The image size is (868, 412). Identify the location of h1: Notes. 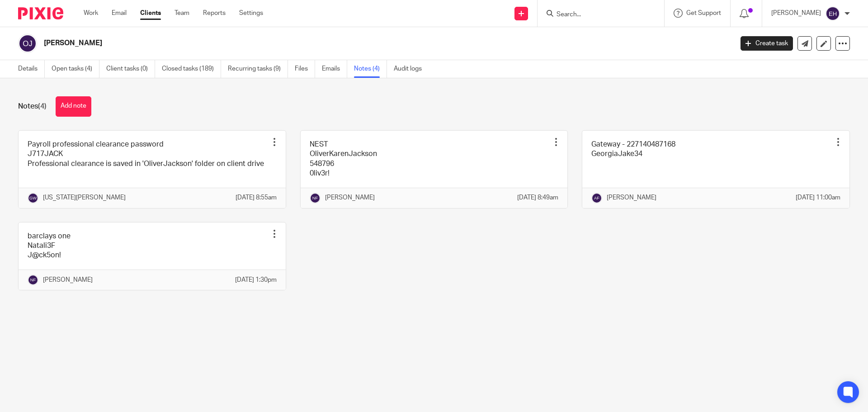
(32, 106).